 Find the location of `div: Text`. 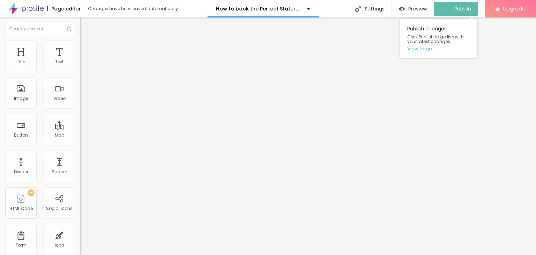

div: Text is located at coordinates (59, 62).